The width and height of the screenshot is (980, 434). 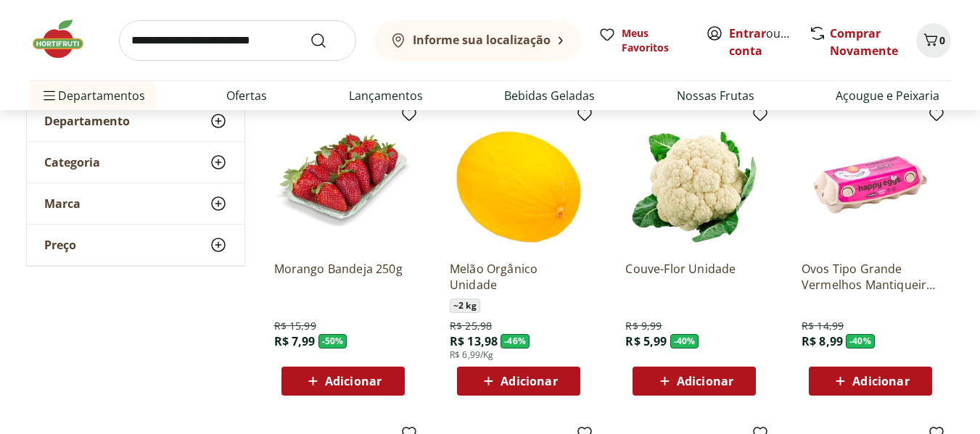 I want to click on button: Submit Search, so click(x=327, y=40).